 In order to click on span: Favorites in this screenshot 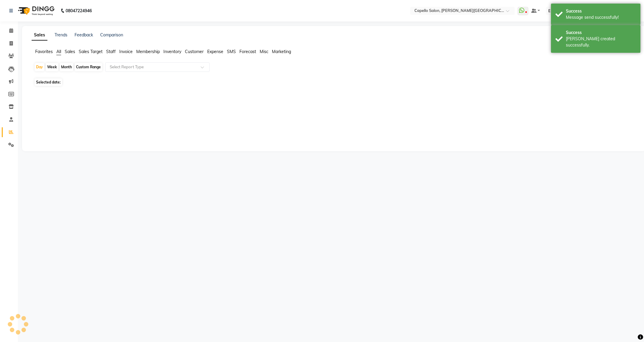, I will do `click(44, 52)`.